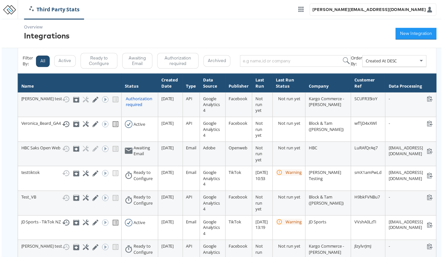 This screenshot has height=257, width=443. What do you see at coordinates (170, 84) in the screenshot?
I see `th: Created Date` at bounding box center [170, 84].